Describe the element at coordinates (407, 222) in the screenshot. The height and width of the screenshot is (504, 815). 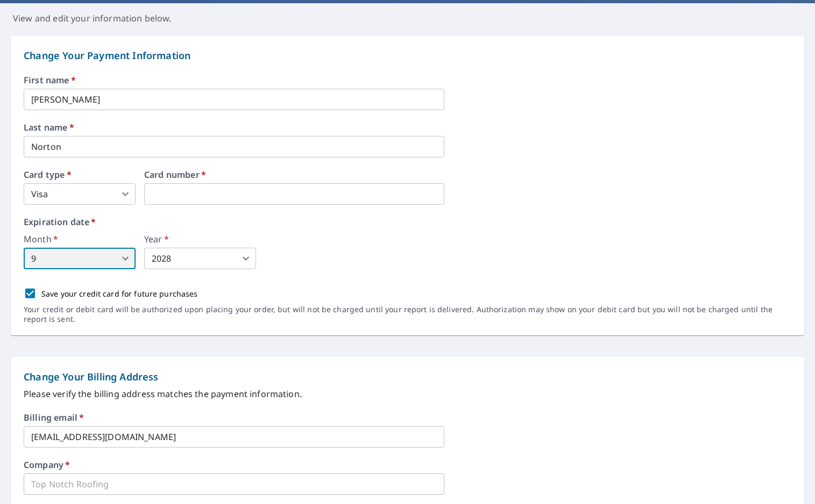
I see `label: Expiration date` at that location.